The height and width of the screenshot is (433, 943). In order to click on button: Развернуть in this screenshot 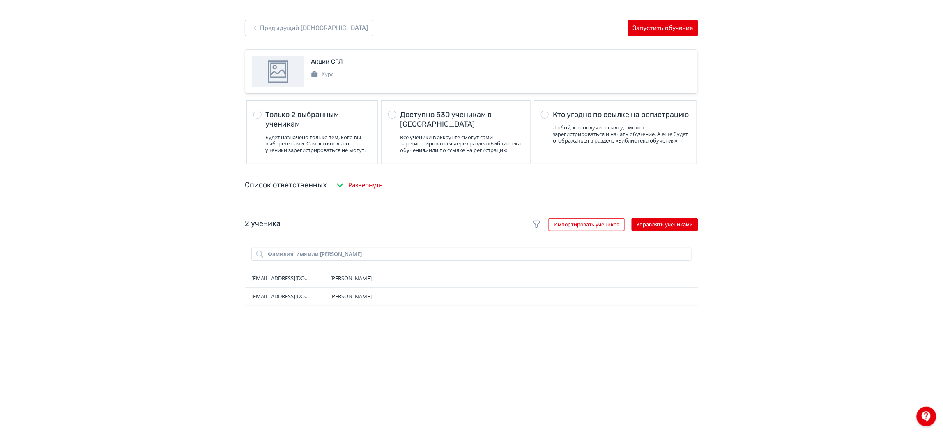, I will do `click(359, 185)`.